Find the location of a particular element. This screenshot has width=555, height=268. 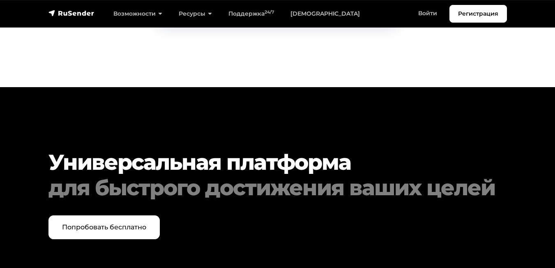

a: Войти is located at coordinates (428, 13).